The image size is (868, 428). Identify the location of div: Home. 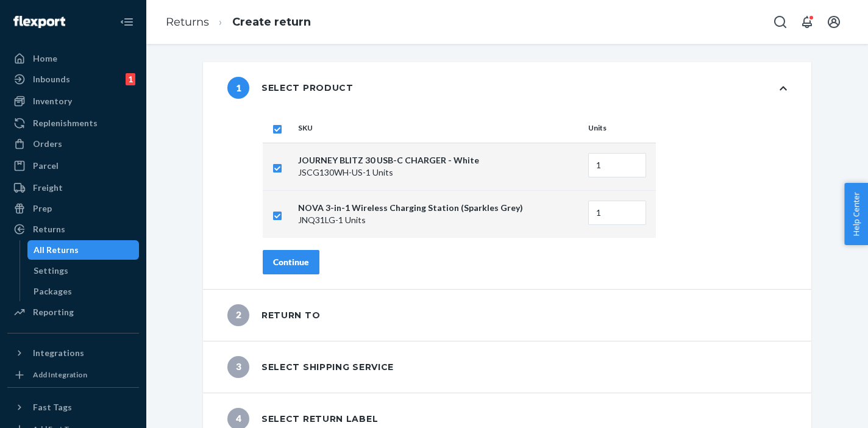
(45, 59).